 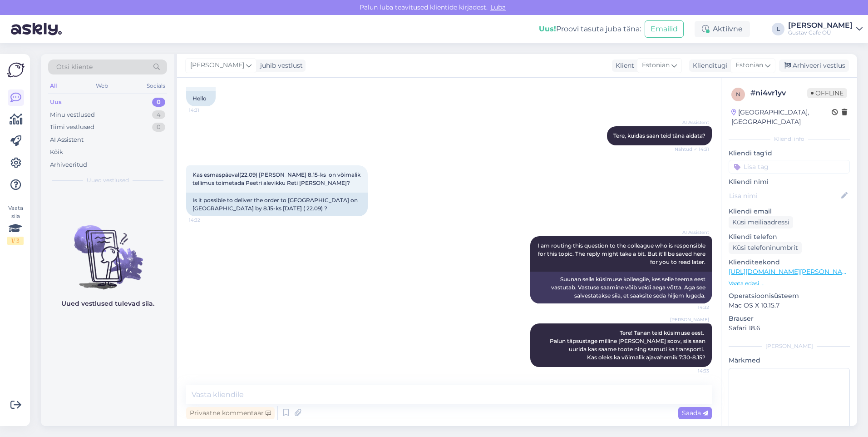 I want to click on p: Brauser, so click(x=789, y=319).